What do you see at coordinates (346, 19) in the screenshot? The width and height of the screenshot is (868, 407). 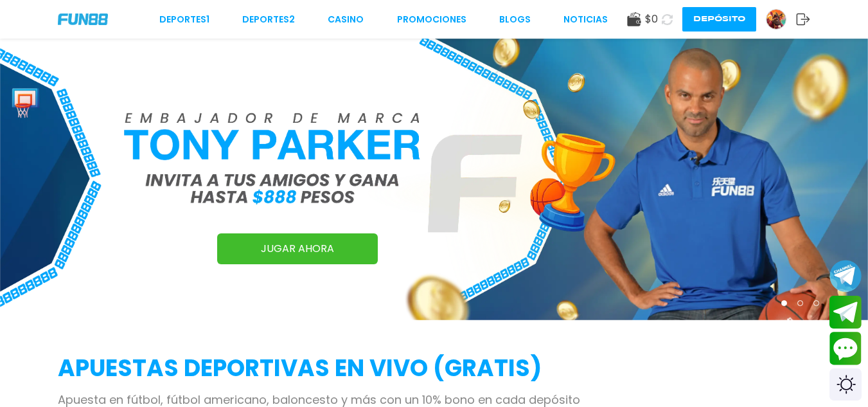 I see `a: CASINO` at bounding box center [346, 19].